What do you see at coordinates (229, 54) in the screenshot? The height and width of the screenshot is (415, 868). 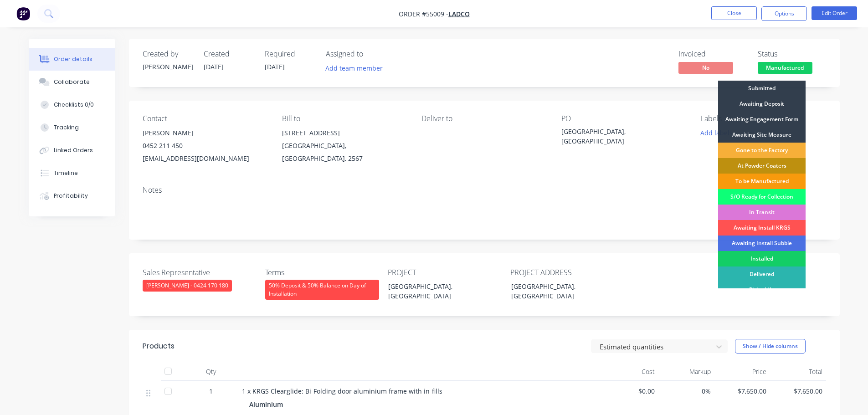 I see `div: Created` at bounding box center [229, 54].